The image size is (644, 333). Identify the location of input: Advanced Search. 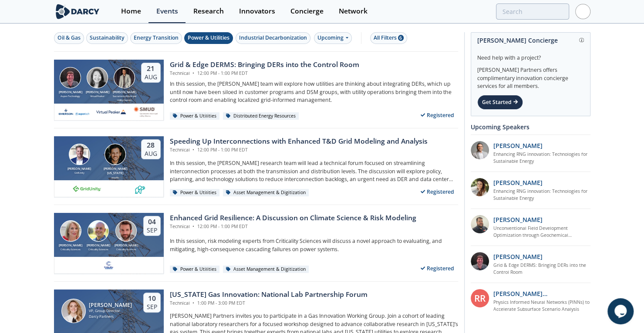
(533, 11).